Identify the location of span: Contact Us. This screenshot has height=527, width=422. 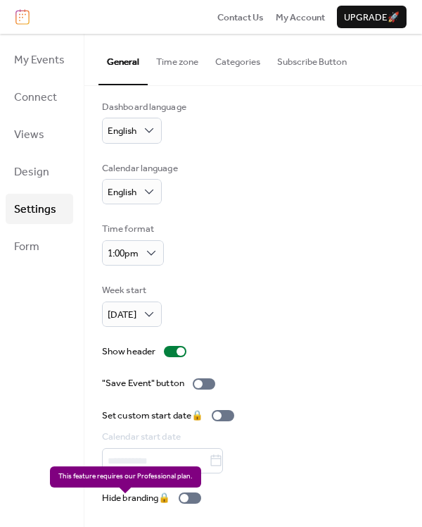
(241, 18).